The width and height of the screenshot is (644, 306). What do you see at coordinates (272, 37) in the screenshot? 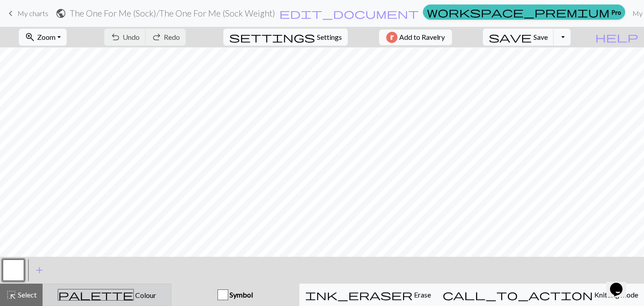
I see `i: Settings` at bounding box center [272, 37].